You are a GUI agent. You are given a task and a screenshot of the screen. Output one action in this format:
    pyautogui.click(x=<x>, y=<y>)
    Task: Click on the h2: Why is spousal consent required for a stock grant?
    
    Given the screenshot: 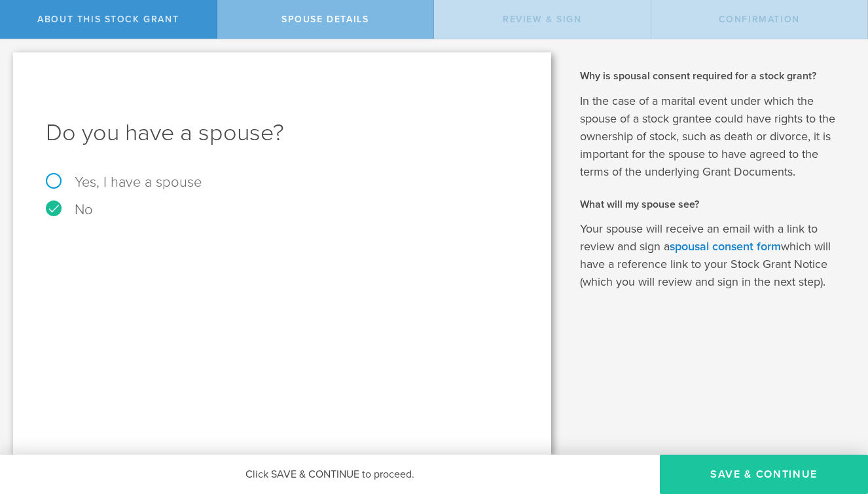 What is the action you would take?
    pyautogui.click(x=714, y=76)
    